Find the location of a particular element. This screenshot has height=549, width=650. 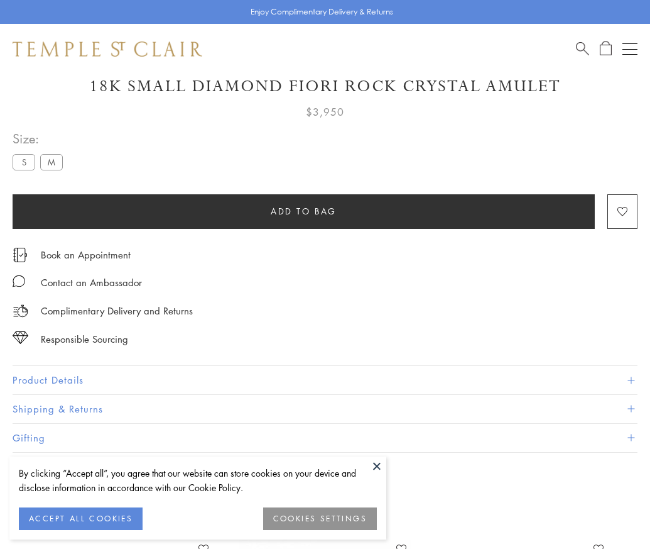

p: Complimentary Delivery and Returns is located at coordinates (117, 310).